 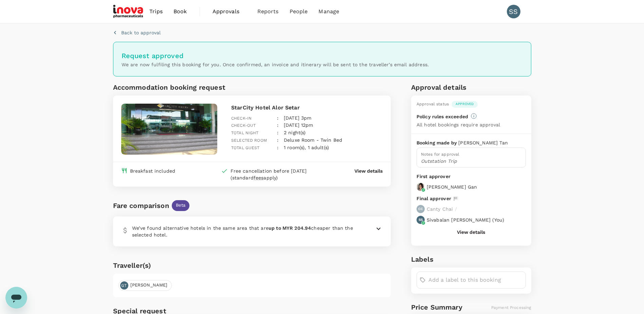 I want to click on h6: Labels, so click(x=471, y=259).